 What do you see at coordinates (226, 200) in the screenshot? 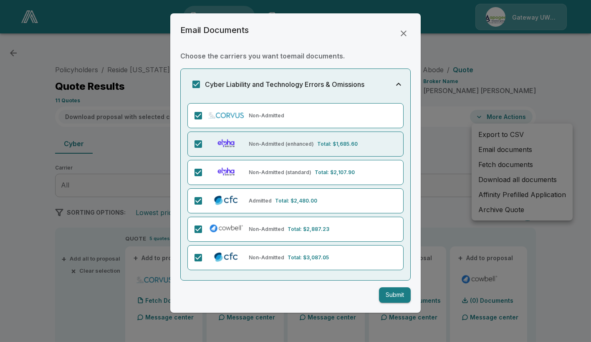
I see `img: CFC (Admitted)` at bounding box center [226, 200].